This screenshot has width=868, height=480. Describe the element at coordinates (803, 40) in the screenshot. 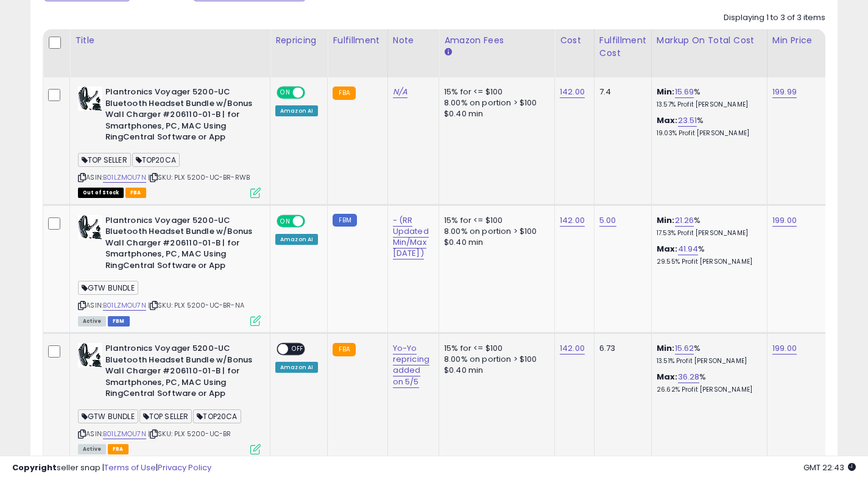

I see `div: Min Price` at that location.